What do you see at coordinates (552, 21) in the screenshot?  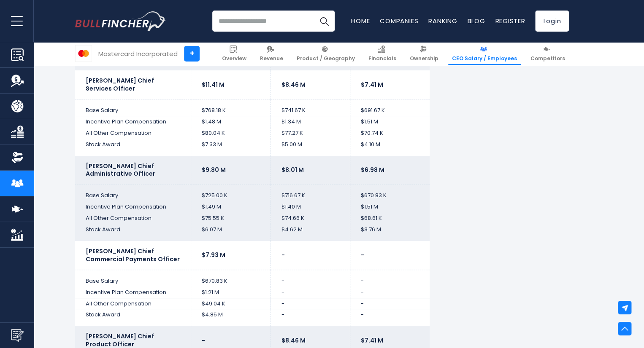 I see `a: Login` at bounding box center [552, 21].